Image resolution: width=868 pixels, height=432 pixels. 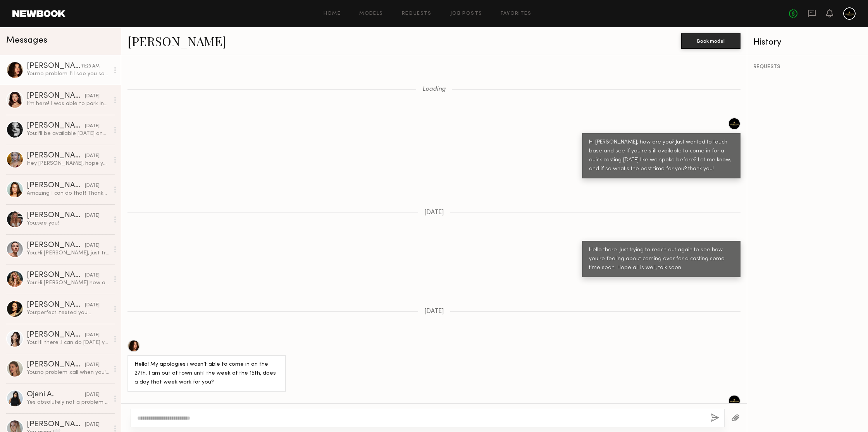 I want to click on div: History, so click(x=808, y=42).